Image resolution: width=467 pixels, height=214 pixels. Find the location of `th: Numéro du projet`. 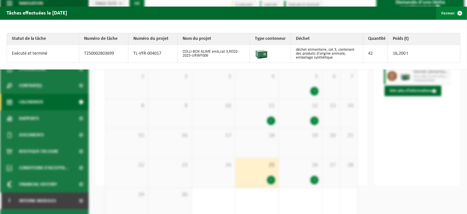

th: Numéro du projet is located at coordinates (153, 39).